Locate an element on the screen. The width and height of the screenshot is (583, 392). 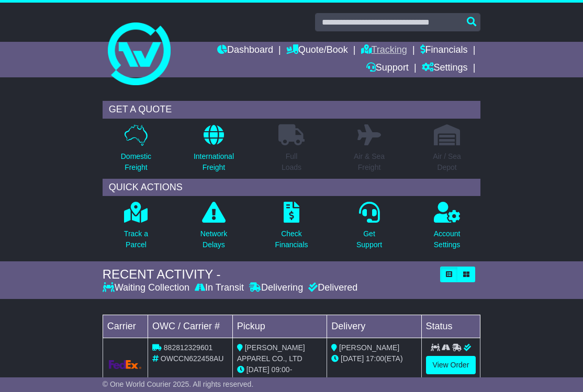
td: Delivery is located at coordinates (374, 327).